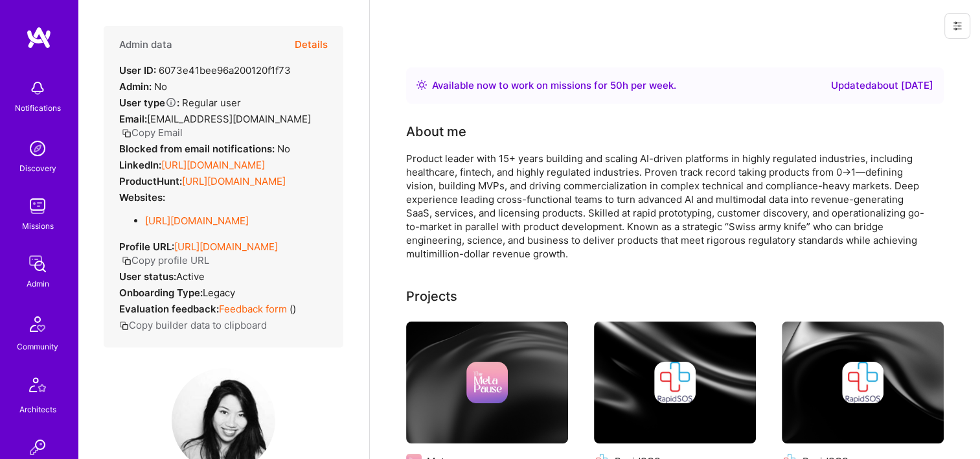 This screenshot has width=980, height=459. Describe the element at coordinates (38, 264) in the screenshot. I see `img: admin teamwork` at that location.